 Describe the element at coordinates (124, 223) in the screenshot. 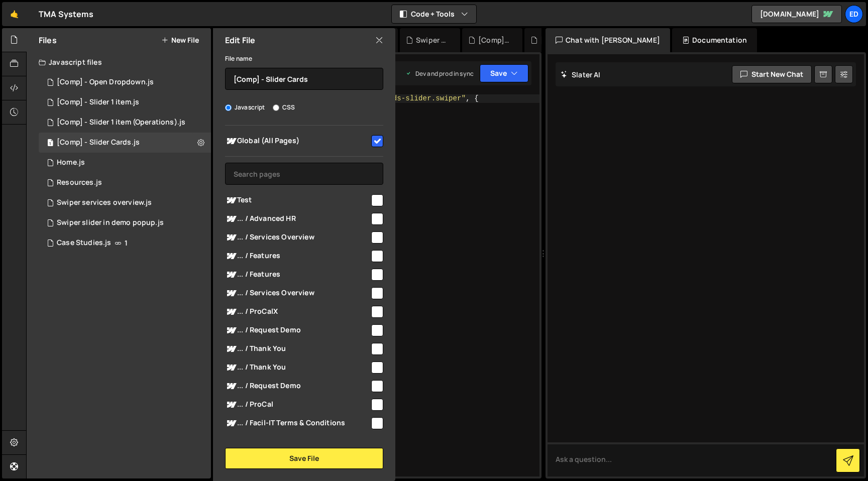

I see `div: 15745/43499.js` at that location.